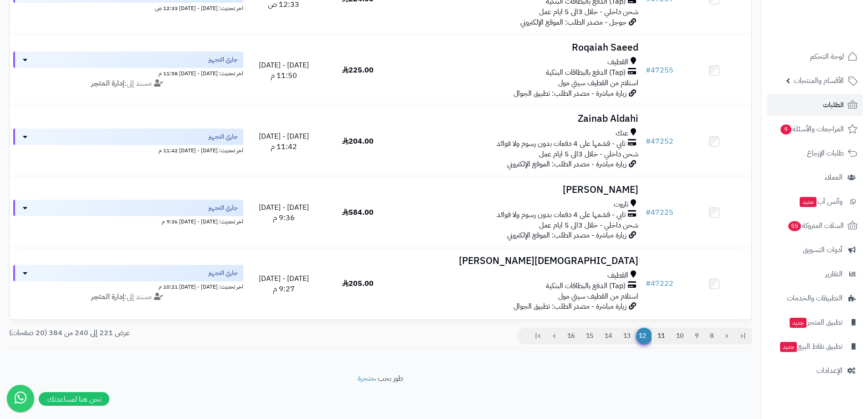  I want to click on a: 11, so click(661, 336).